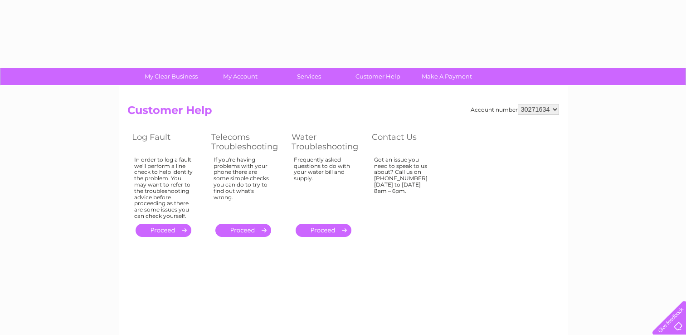 The height and width of the screenshot is (335, 686). Describe the element at coordinates (247, 141) in the screenshot. I see `th: Telecoms Troubleshooting` at that location.